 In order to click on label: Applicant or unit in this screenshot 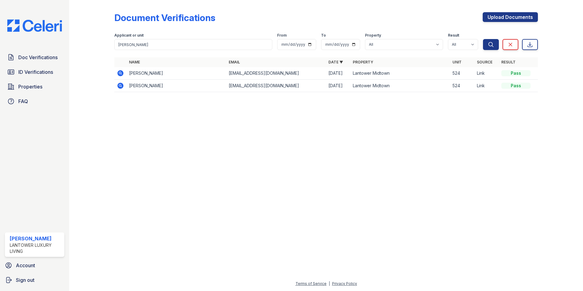, I will do `click(129, 35)`.